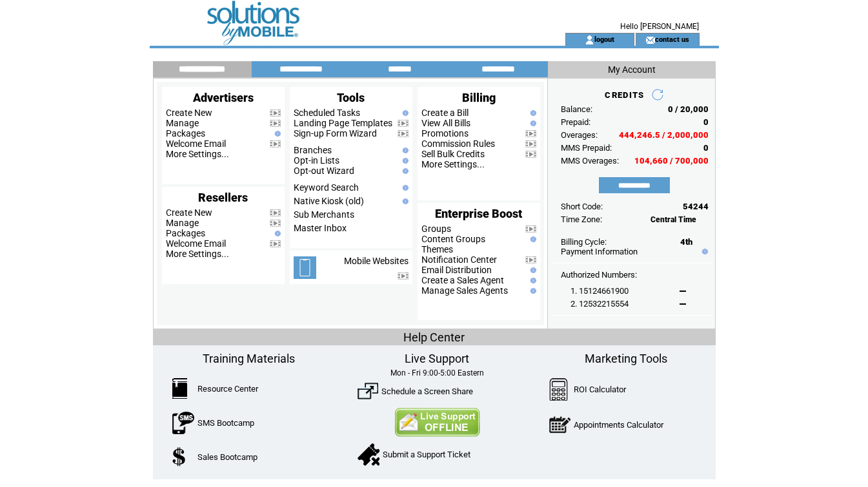 The height and width of the screenshot is (487, 868). What do you see at coordinates (329, 201) in the screenshot?
I see `a: Native Kiosk (old)` at bounding box center [329, 201].